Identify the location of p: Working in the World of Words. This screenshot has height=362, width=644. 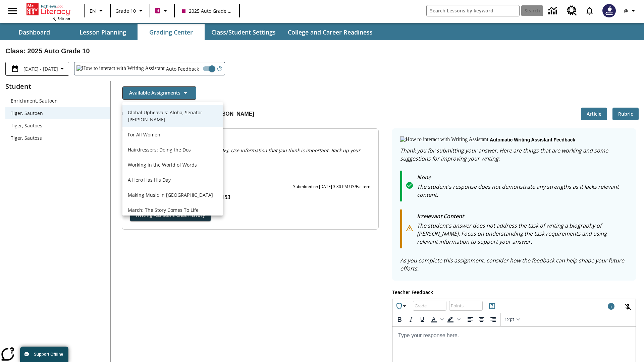
(172, 165).